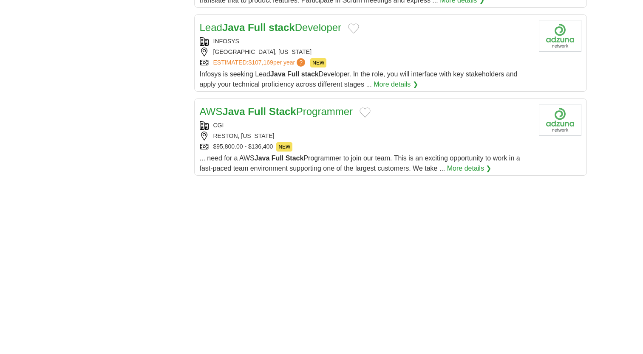 The height and width of the screenshot is (354, 643). What do you see at coordinates (271, 27) in the screenshot?
I see `a: LeadJava Full stackDeveloper` at bounding box center [271, 27].